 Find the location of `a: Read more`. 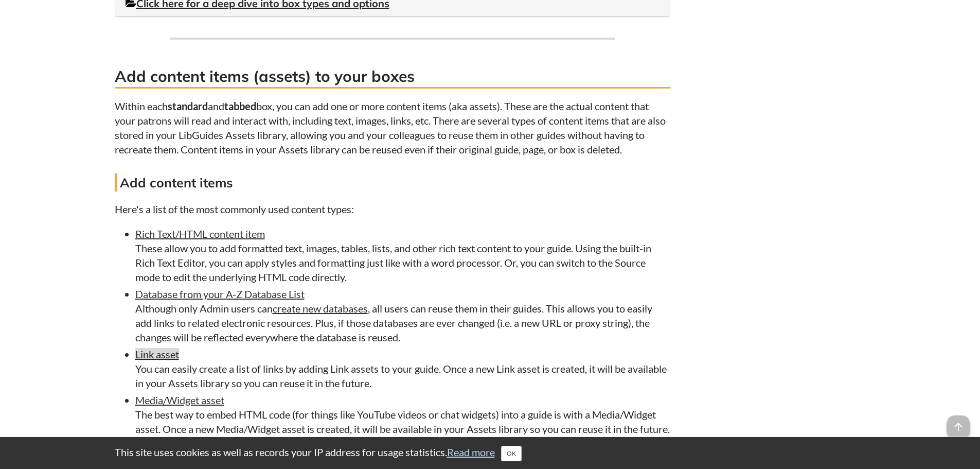

a: Read more is located at coordinates (471, 452).